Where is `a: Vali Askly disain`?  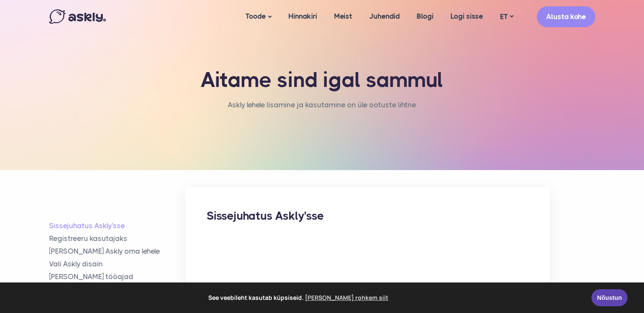
a: Vali Askly disain is located at coordinates (117, 264).